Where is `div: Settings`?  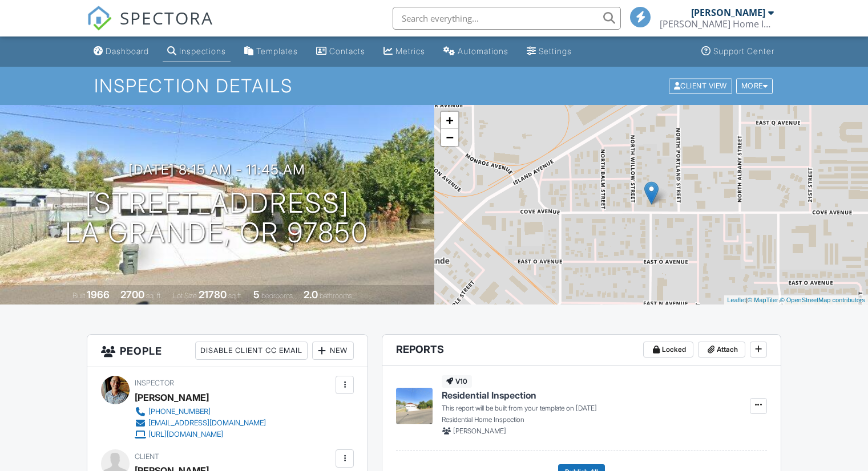 div: Settings is located at coordinates (555, 51).